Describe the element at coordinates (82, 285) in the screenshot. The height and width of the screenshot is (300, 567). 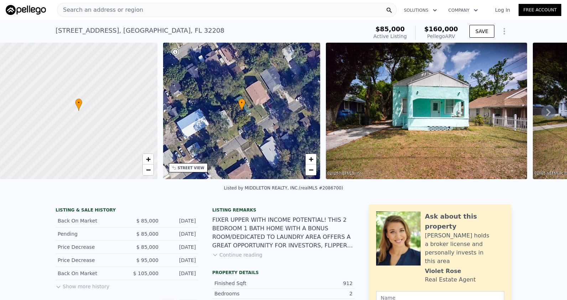
I see `button: Show more history` at that location.